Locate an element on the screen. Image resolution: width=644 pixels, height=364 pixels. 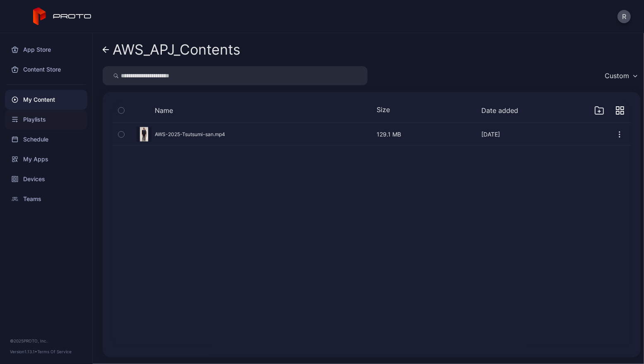
button: Custom is located at coordinates (620, 75).